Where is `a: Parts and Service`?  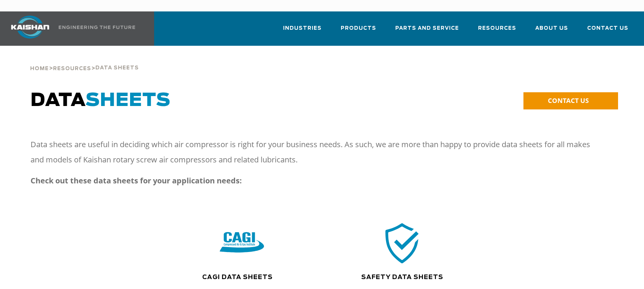
a: Parts and Service is located at coordinates (427, 31).